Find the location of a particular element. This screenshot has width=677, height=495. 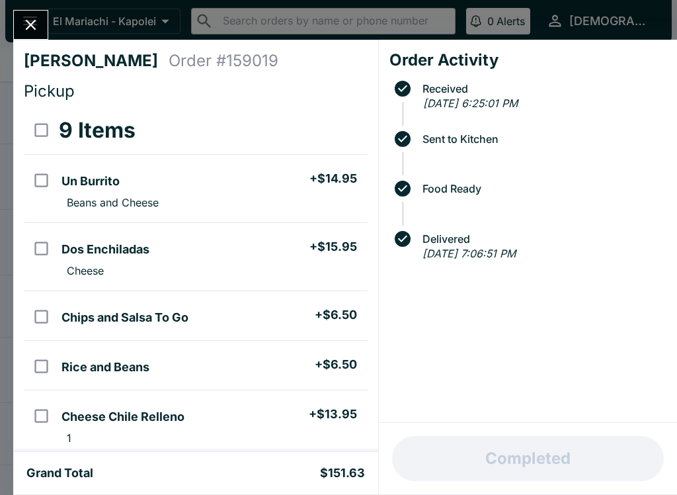

span: Delivered is located at coordinates (541, 239).